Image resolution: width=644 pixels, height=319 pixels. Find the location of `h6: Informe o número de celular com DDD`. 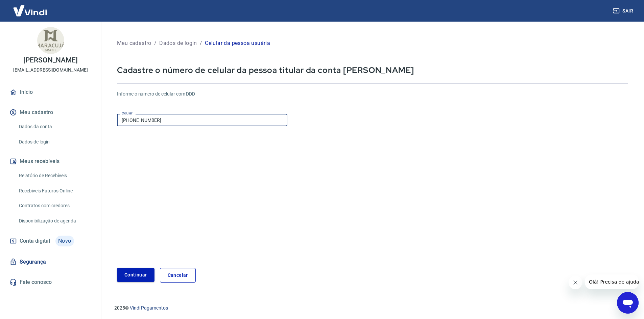

h6: Informe o número de celular com DDD is located at coordinates (372, 94).